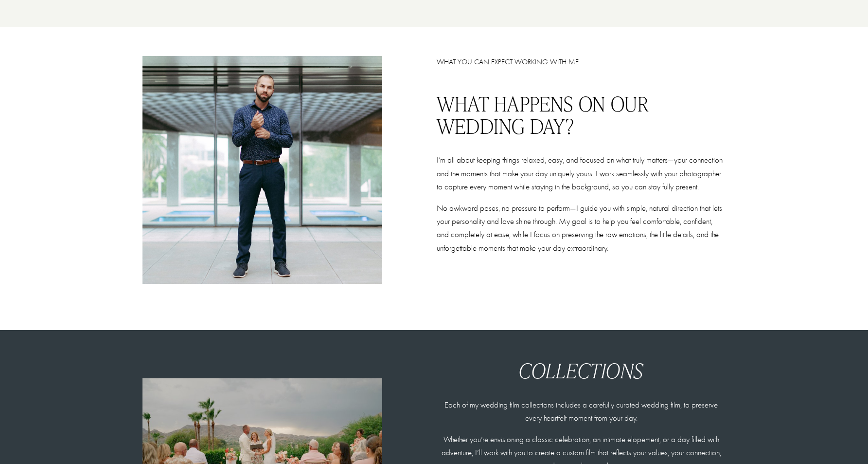 The width and height of the screenshot is (868, 464). What do you see at coordinates (581, 228) in the screenshot?
I see `p: No awkward poses, no pressure to perform—I guide you with simple, natural direction that lets you...` at bounding box center [581, 228].